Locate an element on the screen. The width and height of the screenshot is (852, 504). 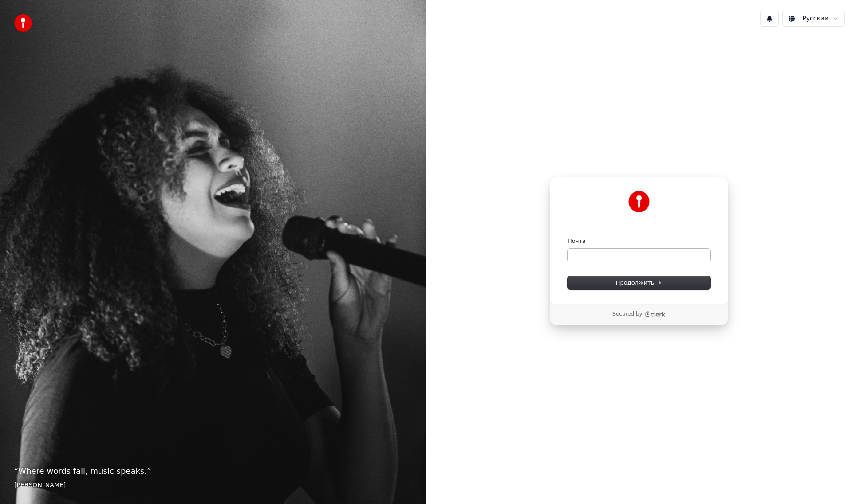
p: “ Where words fail, music speaks. ” is located at coordinates (213, 472).